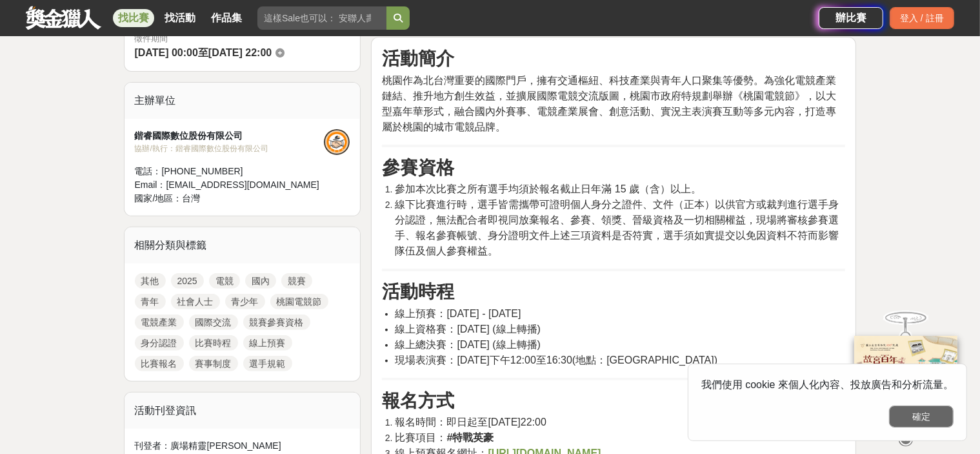  Describe the element at coordinates (187, 281) in the screenshot. I see `a: 2025` at that location.